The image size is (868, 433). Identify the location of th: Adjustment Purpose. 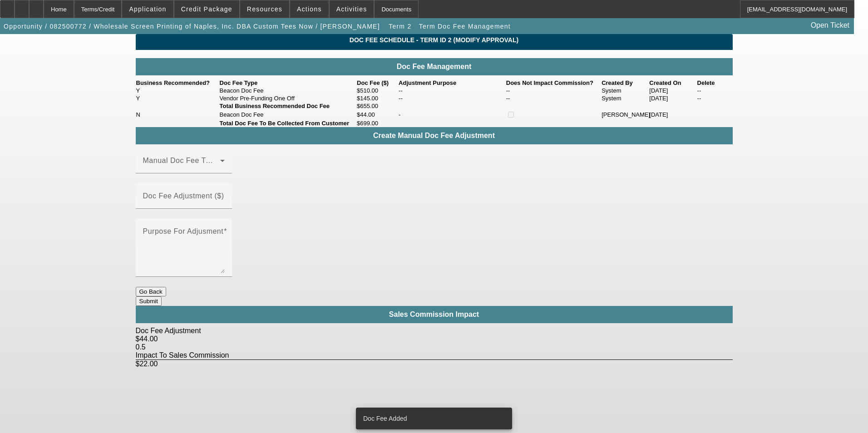
(452, 83).